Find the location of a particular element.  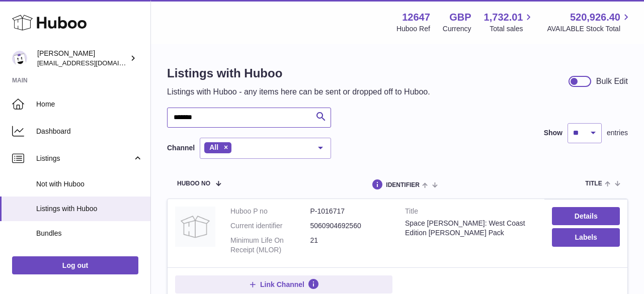

span: Listings with Huboo is located at coordinates (89, 209).